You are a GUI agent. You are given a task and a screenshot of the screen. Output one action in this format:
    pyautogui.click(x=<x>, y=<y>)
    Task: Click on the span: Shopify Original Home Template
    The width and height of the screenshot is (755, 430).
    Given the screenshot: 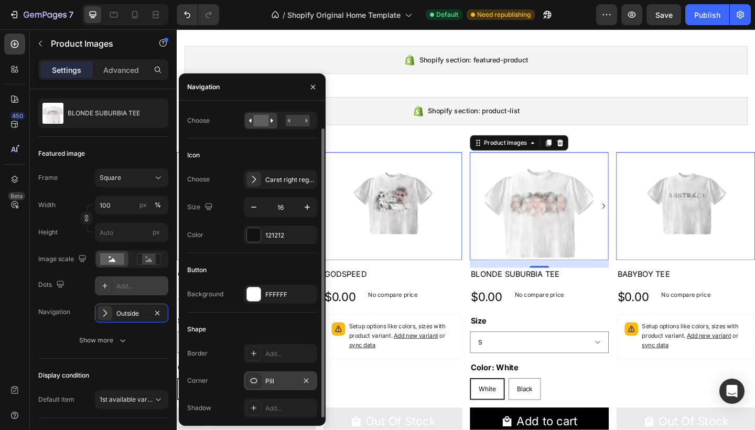 What is the action you would take?
    pyautogui.click(x=344, y=15)
    